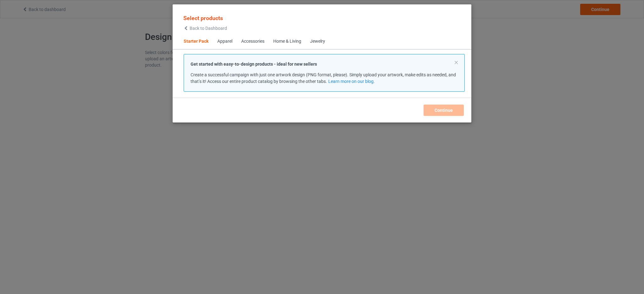 The height and width of the screenshot is (294, 644). I want to click on div: Home & Living, so click(287, 42).